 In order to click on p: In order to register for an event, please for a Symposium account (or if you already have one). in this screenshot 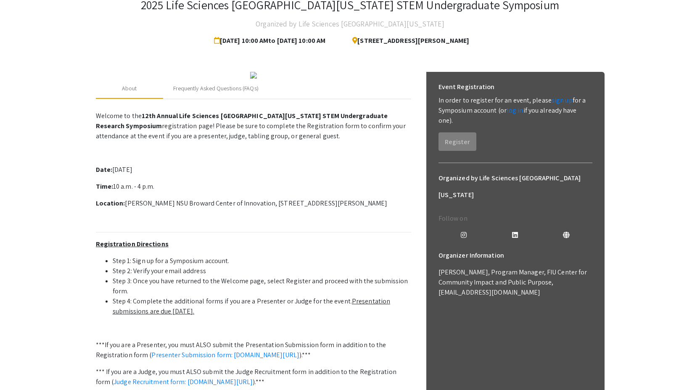, I will do `click(516, 111)`.